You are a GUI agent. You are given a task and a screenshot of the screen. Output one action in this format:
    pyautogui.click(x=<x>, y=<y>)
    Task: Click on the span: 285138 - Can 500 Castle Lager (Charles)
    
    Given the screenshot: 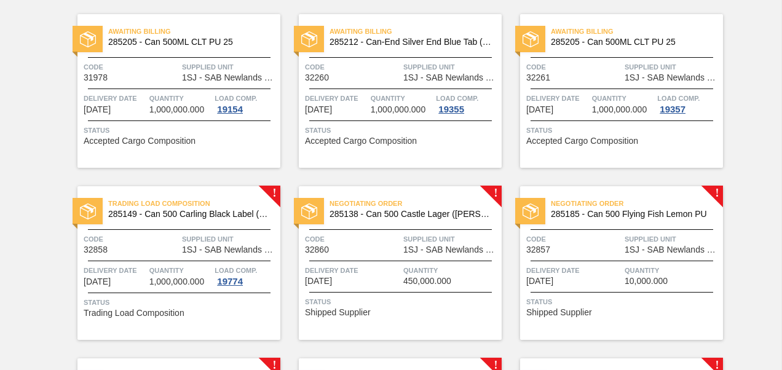 What is the action you would take?
    pyautogui.click(x=411, y=214)
    